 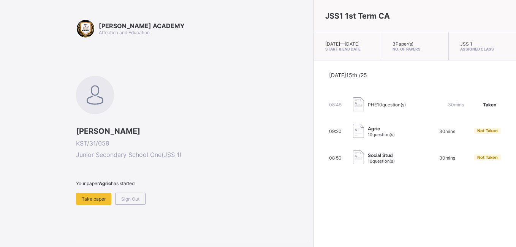 I want to click on b: Agric, so click(x=105, y=183).